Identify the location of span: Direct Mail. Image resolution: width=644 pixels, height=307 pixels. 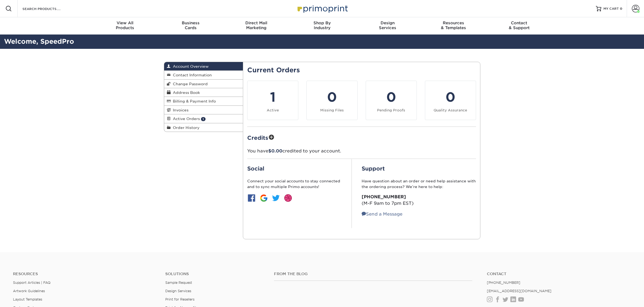
(256, 23).